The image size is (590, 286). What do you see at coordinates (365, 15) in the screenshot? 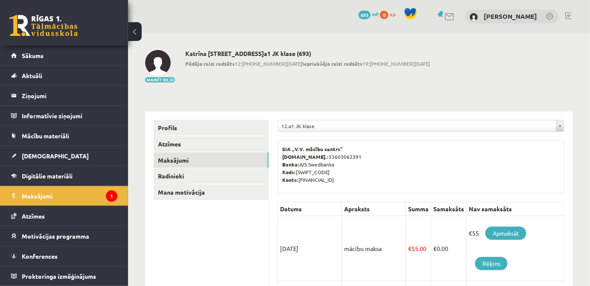
I see `span: 693` at bounding box center [365, 15].